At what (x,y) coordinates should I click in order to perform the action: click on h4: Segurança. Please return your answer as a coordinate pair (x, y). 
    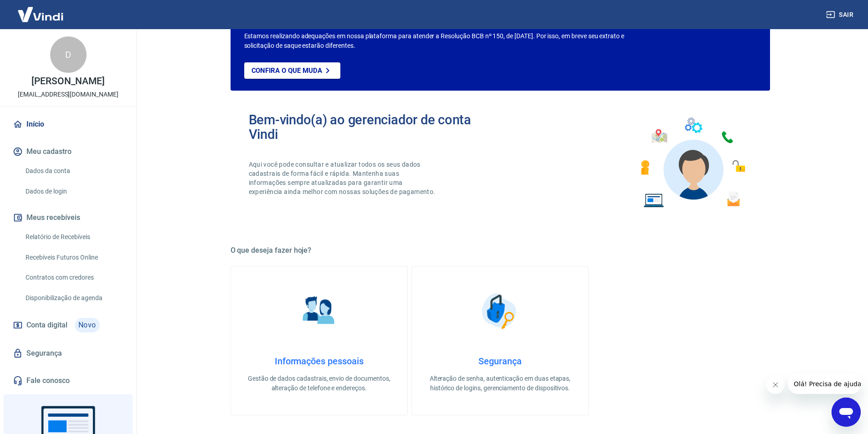
    Looking at the image, I should click on (500, 361).